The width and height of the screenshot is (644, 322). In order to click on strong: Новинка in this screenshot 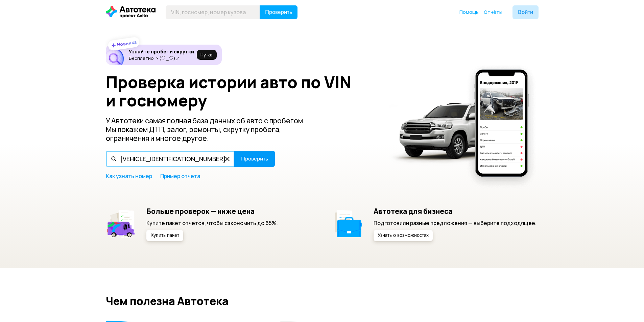, I will do `click(127, 43)`.